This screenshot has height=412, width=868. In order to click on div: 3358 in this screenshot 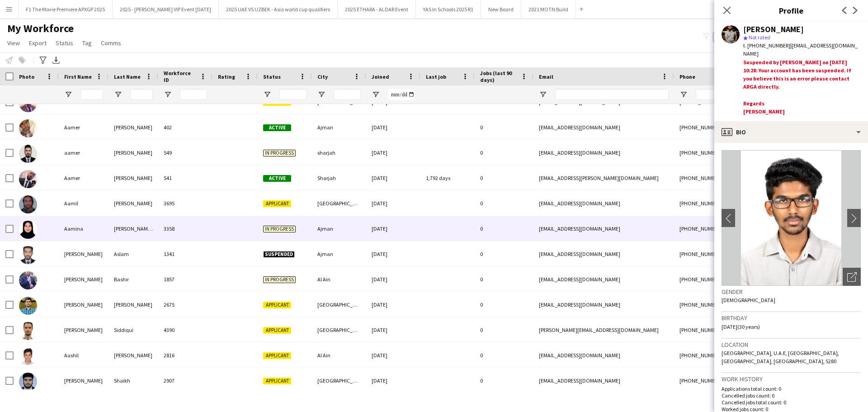, I will do `click(186, 228)`.